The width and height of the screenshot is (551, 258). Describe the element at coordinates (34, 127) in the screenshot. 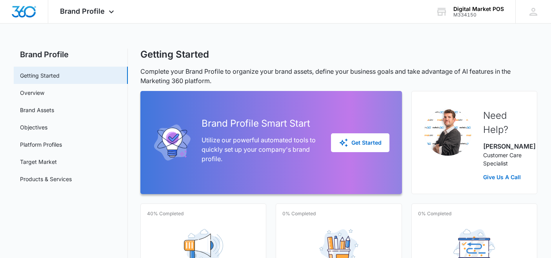

I see `a: Objectives` at that location.